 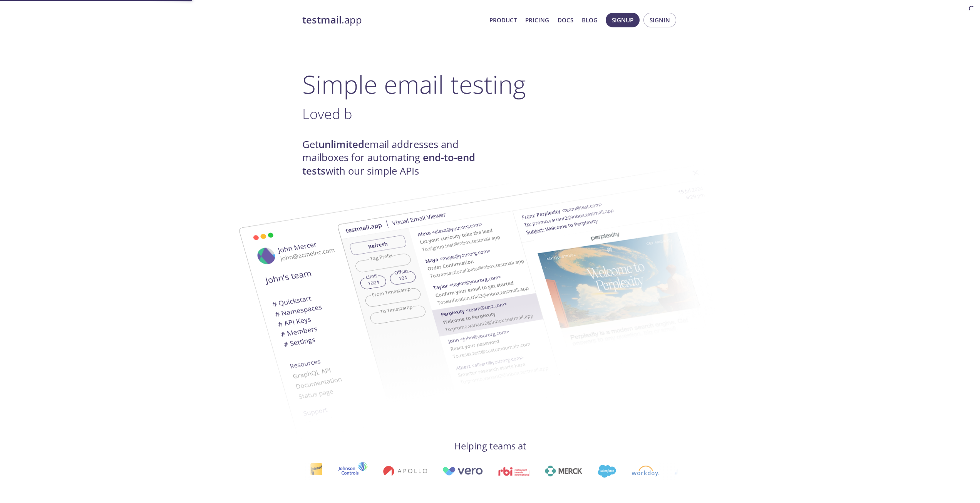 I want to click on button: Signin, so click(x=660, y=20).